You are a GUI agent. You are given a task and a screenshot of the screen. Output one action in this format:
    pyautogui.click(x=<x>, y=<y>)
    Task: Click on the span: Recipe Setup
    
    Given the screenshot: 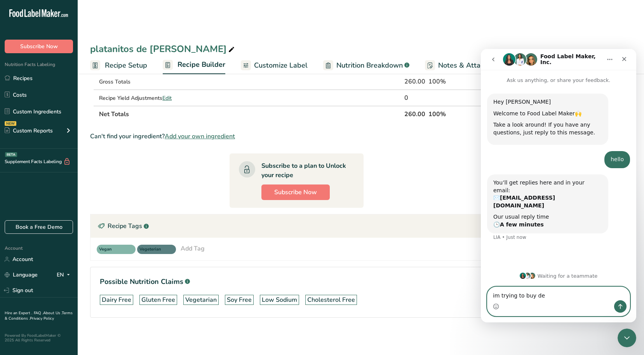 What is the action you would take?
    pyautogui.click(x=126, y=65)
    